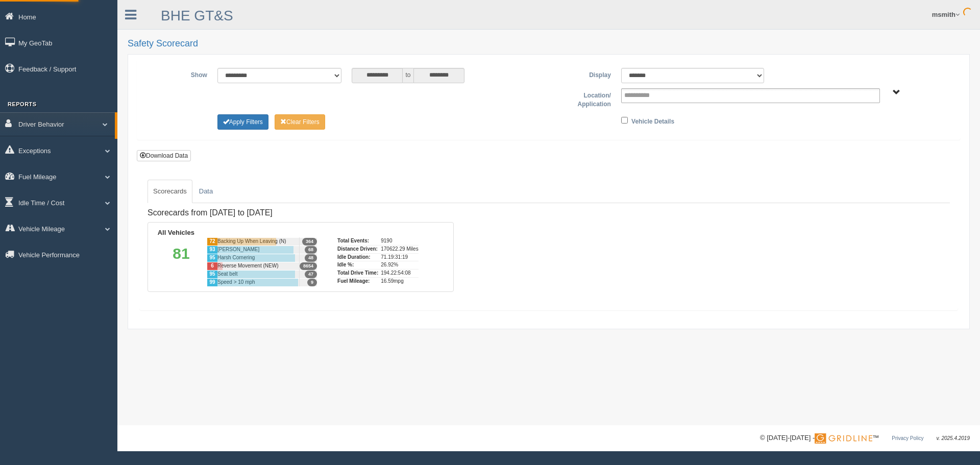 Image resolution: width=980 pixels, height=465 pixels. I want to click on div: 93, so click(212, 250).